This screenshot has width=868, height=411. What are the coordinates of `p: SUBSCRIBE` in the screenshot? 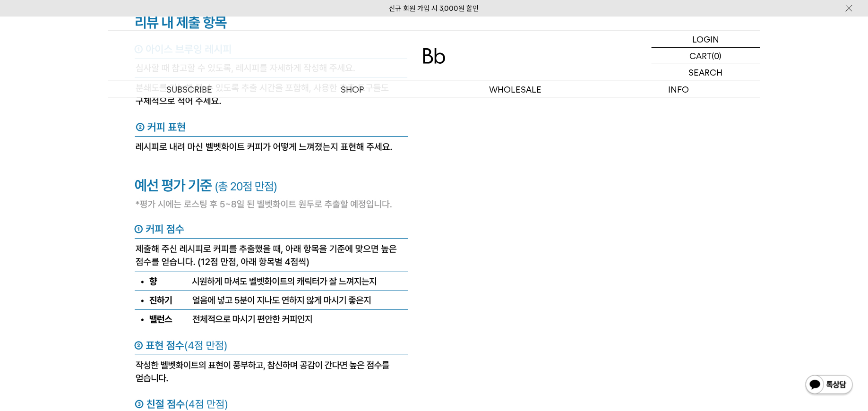 It's located at (190, 89).